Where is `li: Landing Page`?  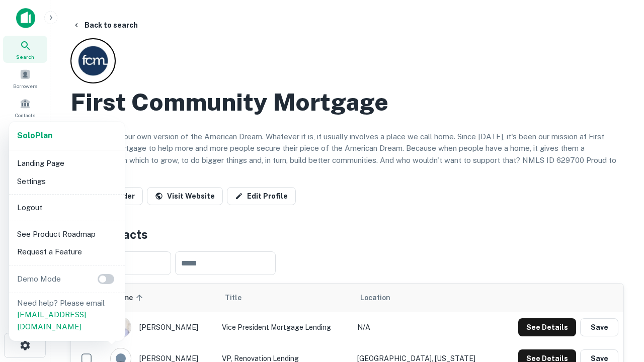
li: Landing Page is located at coordinates (67, 163).